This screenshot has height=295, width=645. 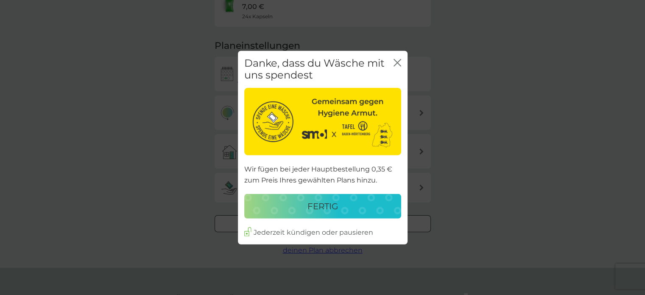 What do you see at coordinates (398, 63) in the screenshot?
I see `button: Schließen` at bounding box center [398, 63].